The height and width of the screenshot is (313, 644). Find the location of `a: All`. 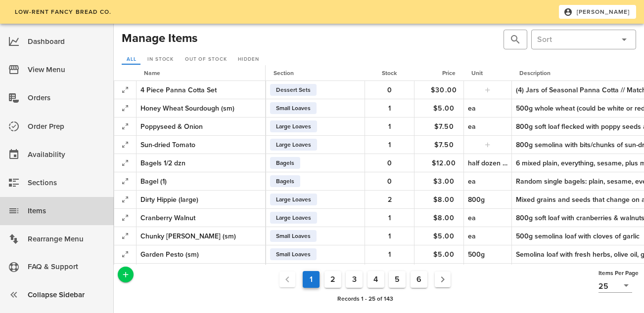

a: All is located at coordinates (131, 60).